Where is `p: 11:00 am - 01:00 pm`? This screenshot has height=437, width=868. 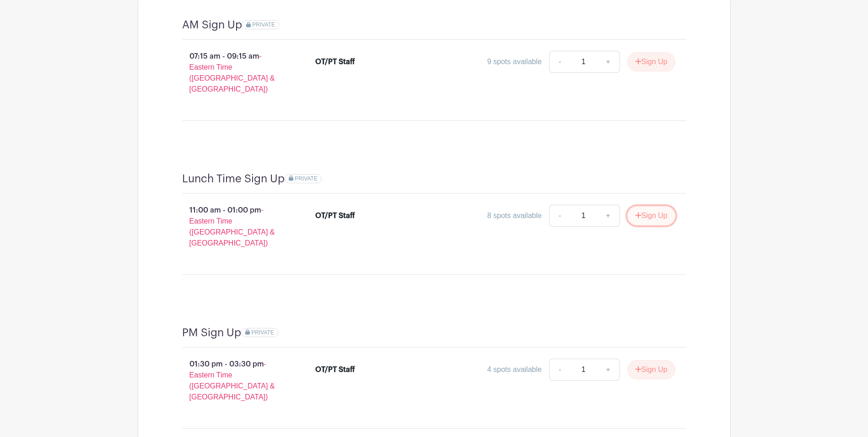 p: 11:00 am - 01:00 pm is located at coordinates (235, 227).